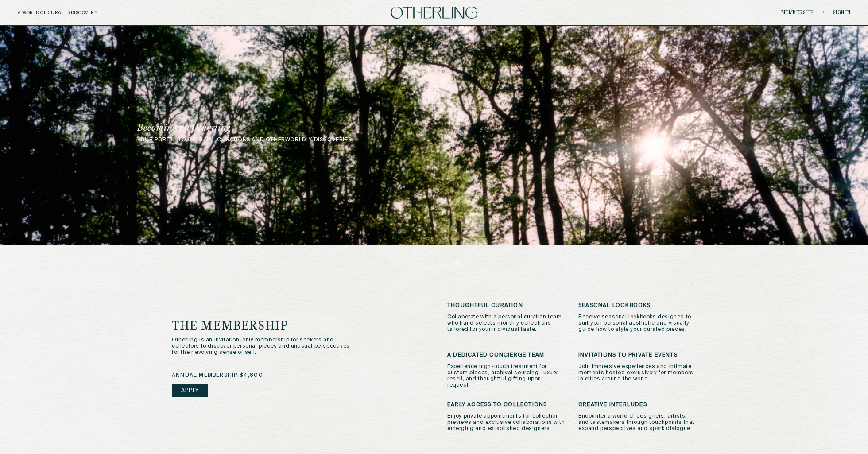  What do you see at coordinates (506, 376) in the screenshot?
I see `p: Experience high-touch treatment for custom pieces, archival sourcing, luxury resell, and thoughtf...` at bounding box center [506, 376].